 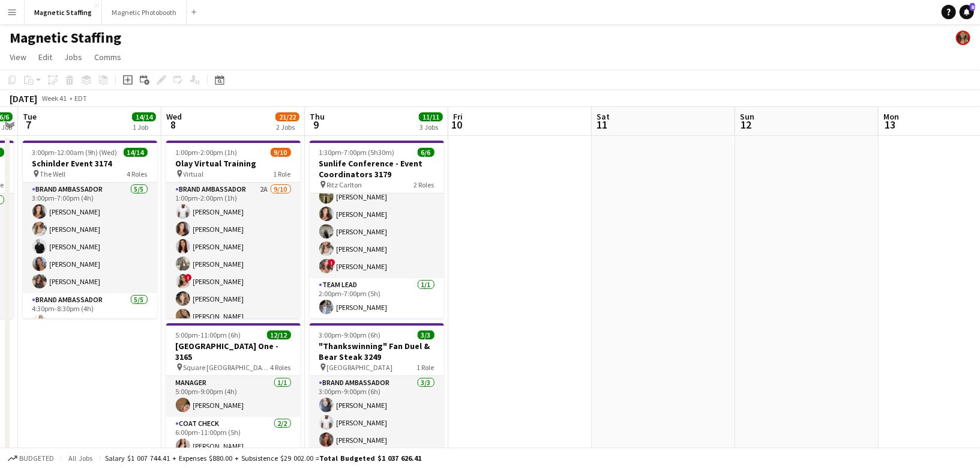 What do you see at coordinates (377, 168) in the screenshot?
I see `h3: Sunlife Conference - Event Coordinators 3179` at bounding box center [377, 168].